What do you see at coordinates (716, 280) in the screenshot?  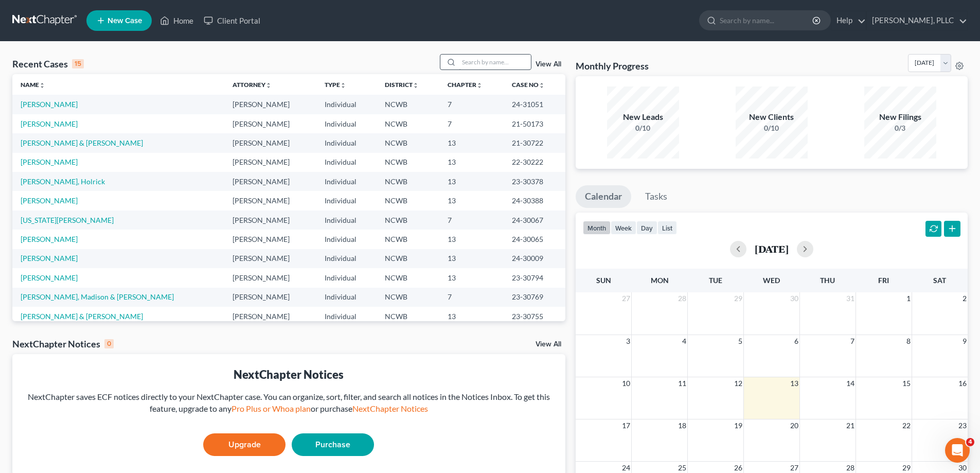 I see `span: Tue` at bounding box center [716, 280].